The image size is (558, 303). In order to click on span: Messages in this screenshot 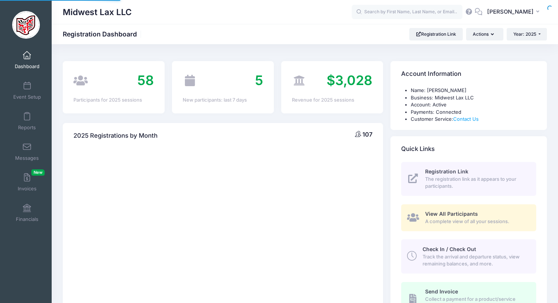, I will do `click(27, 158)`.